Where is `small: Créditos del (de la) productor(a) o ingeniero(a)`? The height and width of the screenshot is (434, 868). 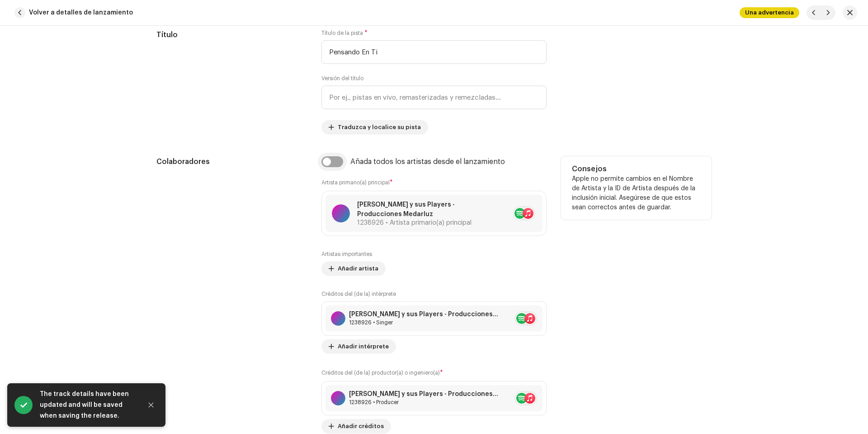 small: Créditos del (de la) productor(a) o ingeniero(a) is located at coordinates (381, 372).